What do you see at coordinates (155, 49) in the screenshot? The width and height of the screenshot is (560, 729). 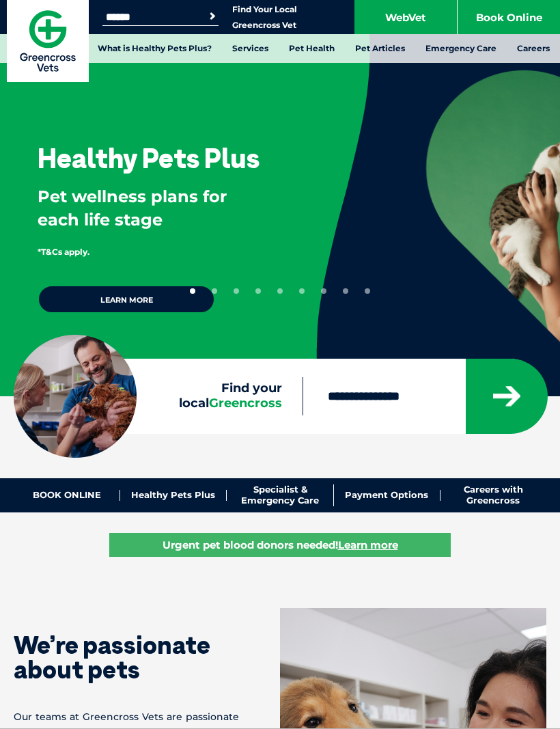 I see `a: What is Healthy Pets Plus?` at bounding box center [155, 49].